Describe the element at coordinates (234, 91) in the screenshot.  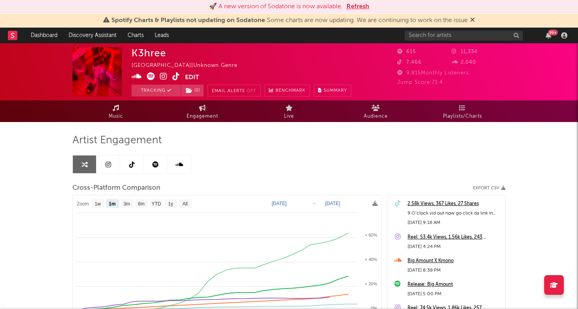
I see `button: Email AlertsOff` at that location.